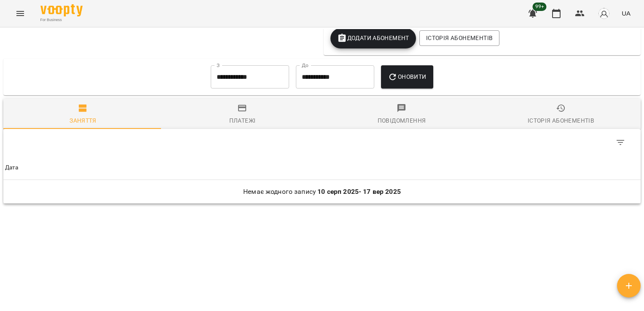  What do you see at coordinates (561, 120) in the screenshot?
I see `div: Історія абонементів` at bounding box center [561, 120].